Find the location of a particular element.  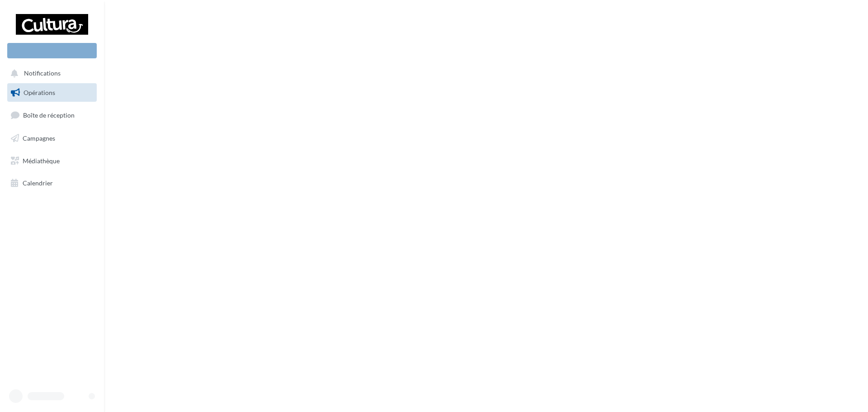

span: Boîte de réception is located at coordinates (49, 115).